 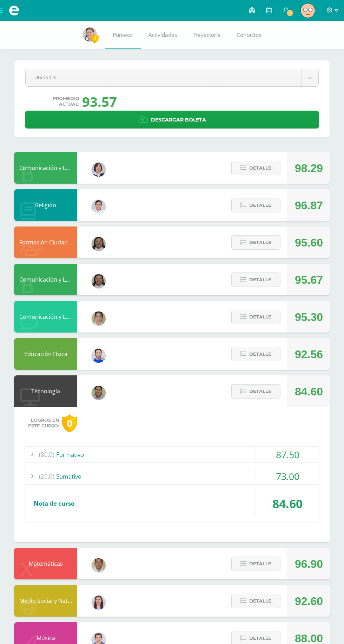 What do you see at coordinates (46, 205) in the screenshot?
I see `div: Religión` at bounding box center [46, 205].